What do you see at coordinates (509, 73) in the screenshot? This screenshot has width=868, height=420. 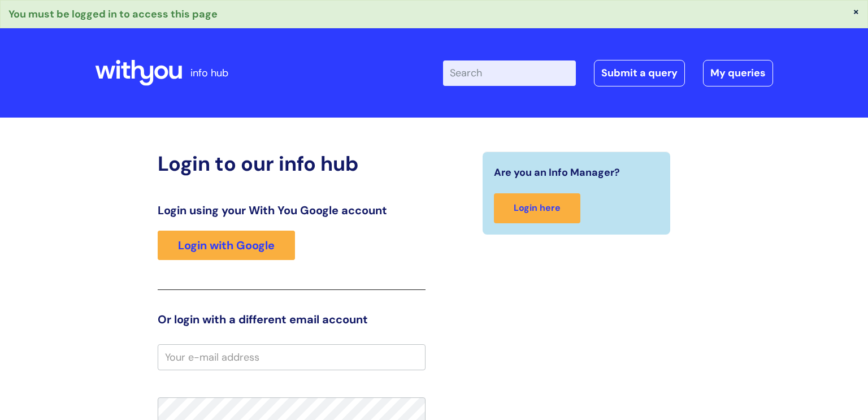 I see `input: Search` at bounding box center [509, 73].